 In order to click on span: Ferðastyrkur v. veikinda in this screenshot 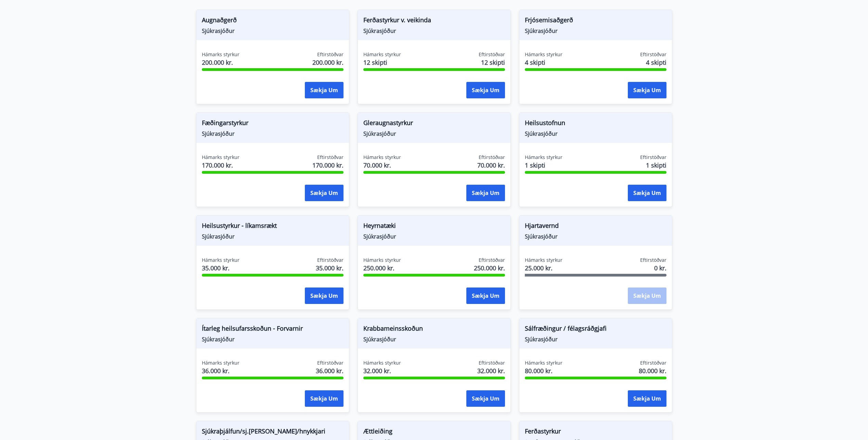, I will do `click(434, 21)`.